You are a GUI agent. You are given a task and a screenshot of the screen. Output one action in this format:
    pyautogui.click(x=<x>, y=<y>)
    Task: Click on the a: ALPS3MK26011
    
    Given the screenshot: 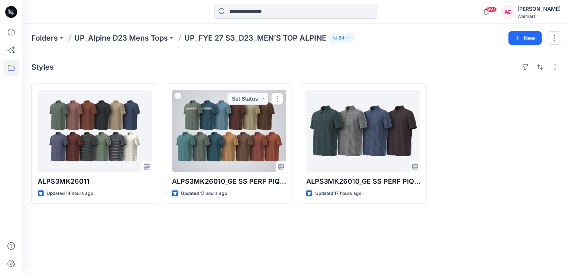 What is the action you would take?
    pyautogui.click(x=95, y=131)
    